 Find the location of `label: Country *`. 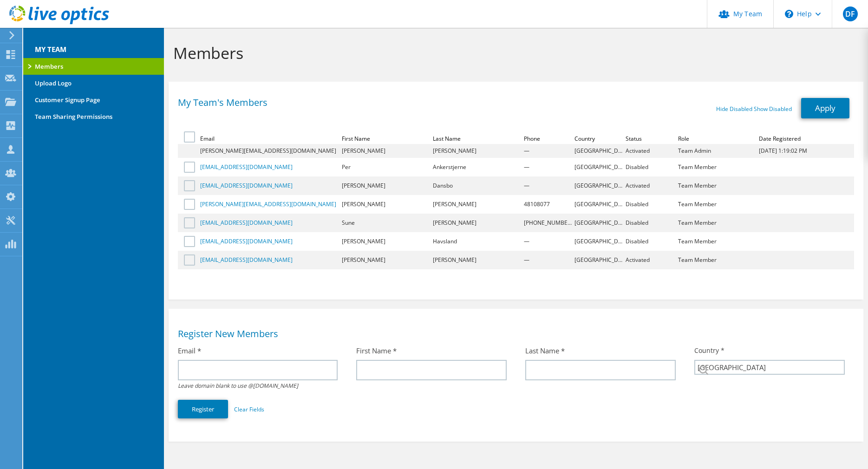

label: Country * is located at coordinates (709, 350).